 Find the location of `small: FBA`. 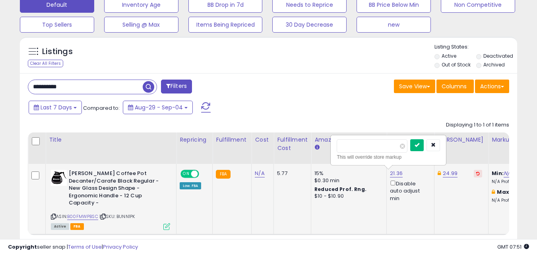

small: FBA is located at coordinates (223, 174).